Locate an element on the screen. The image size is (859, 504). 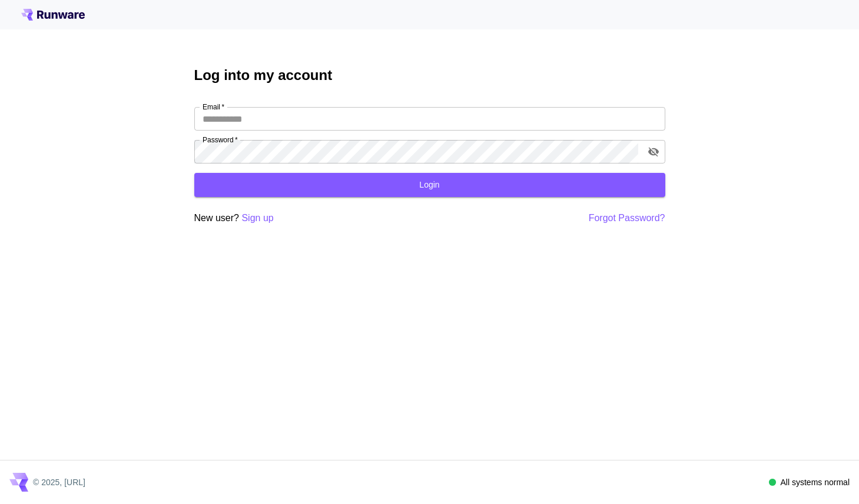
p: All systems normal is located at coordinates (815, 483).